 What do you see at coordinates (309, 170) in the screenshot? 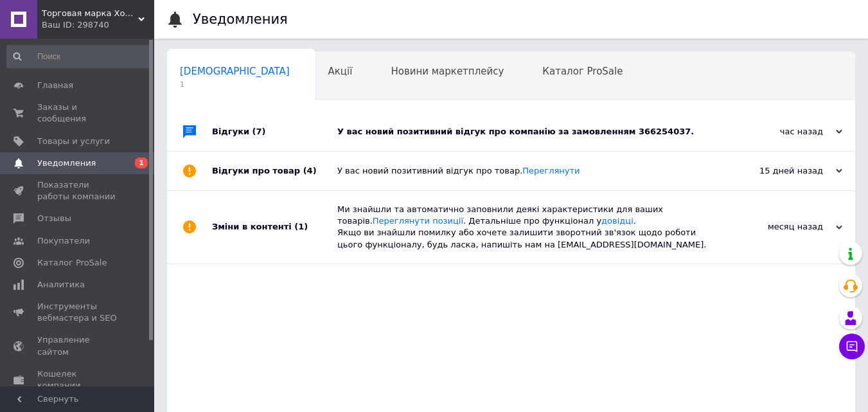
I see `span: (4)` at bounding box center [309, 170].